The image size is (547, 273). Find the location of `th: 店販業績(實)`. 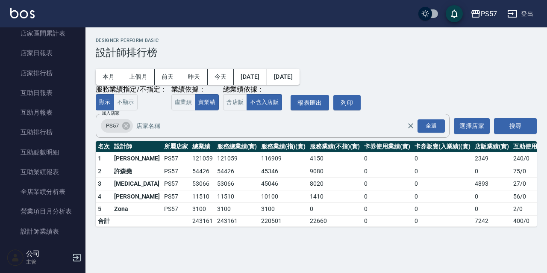

th: 店販業績(實) is located at coordinates (492, 147).